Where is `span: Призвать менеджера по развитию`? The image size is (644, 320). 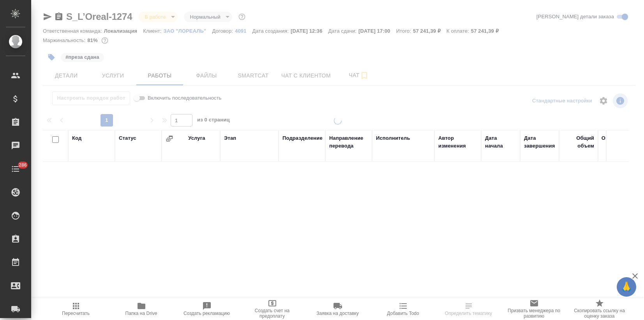 span: Призвать менеджера по развитию is located at coordinates (534, 313).